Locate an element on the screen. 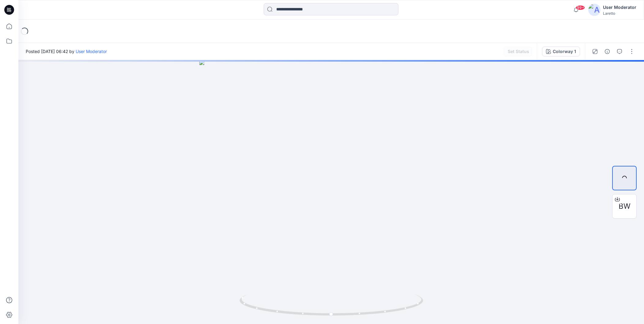 This screenshot has height=324, width=644. a: User Moderator is located at coordinates (92, 52).